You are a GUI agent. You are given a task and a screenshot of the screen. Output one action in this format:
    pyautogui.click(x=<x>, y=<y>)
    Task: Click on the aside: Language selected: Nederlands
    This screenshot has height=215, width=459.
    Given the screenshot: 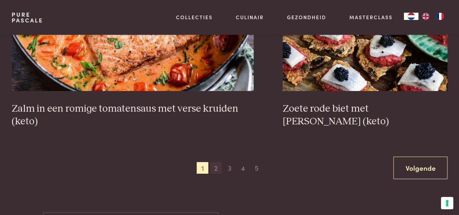 What is the action you would take?
    pyautogui.click(x=426, y=16)
    